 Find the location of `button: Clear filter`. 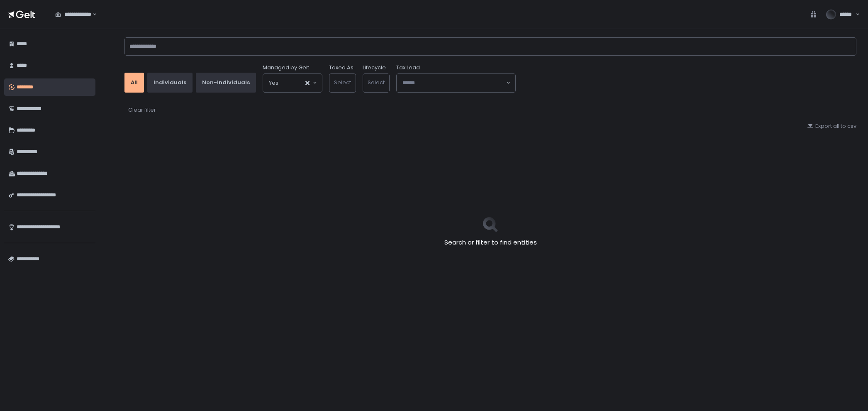

button: Clear filter is located at coordinates (142, 110).